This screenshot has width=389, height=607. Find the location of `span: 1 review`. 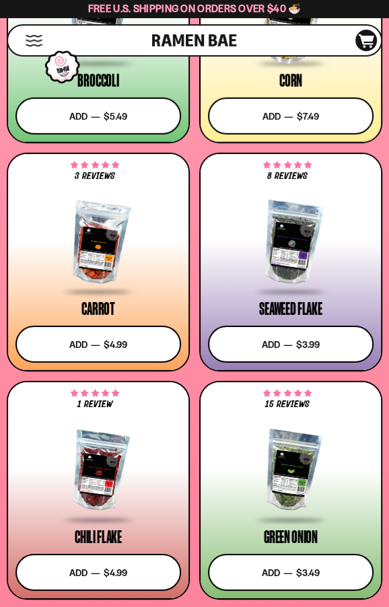

span: 1 review is located at coordinates (95, 404).